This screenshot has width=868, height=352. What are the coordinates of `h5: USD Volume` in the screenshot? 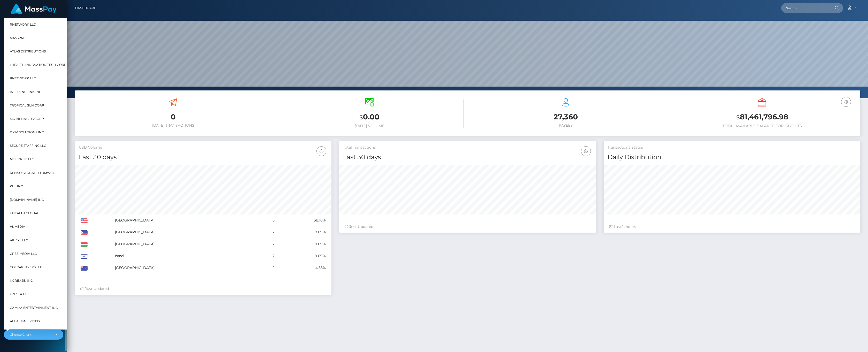 It's located at (203, 148).